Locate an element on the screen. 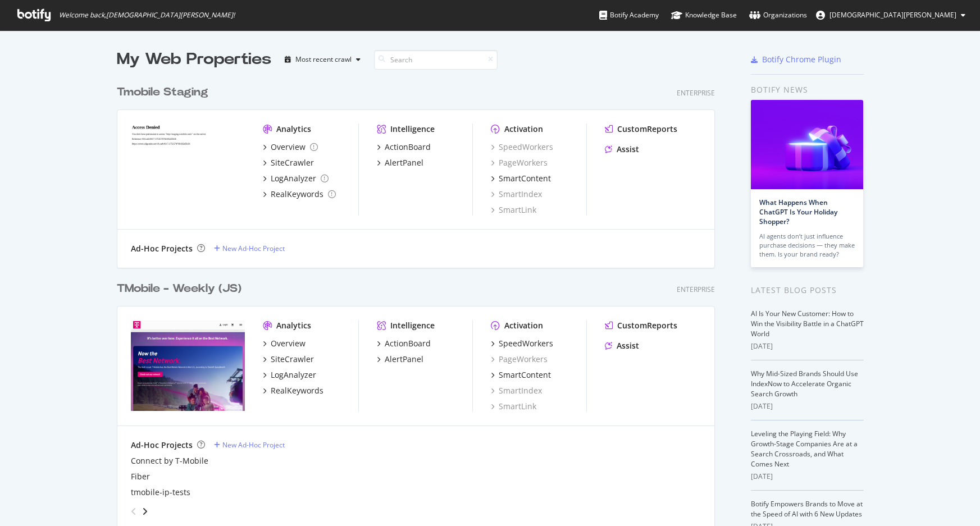 This screenshot has width=980, height=526. div: Botify Chrome Plugin is located at coordinates (801, 59).